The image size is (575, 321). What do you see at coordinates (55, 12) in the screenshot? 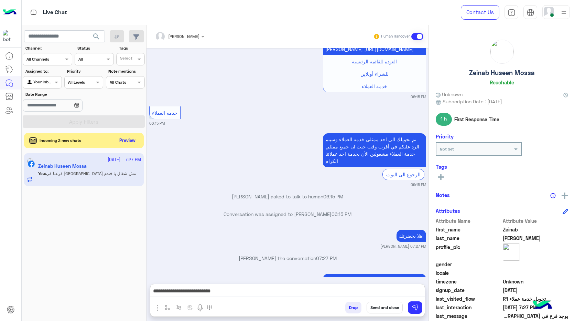
I see `p: Live Chat` at bounding box center [55, 12].